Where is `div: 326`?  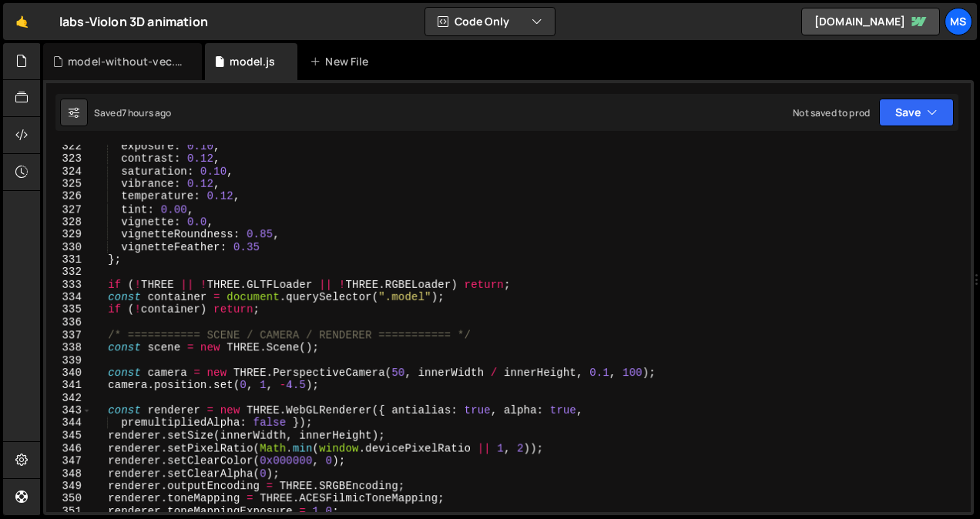 div: 326 is located at coordinates (68, 196).